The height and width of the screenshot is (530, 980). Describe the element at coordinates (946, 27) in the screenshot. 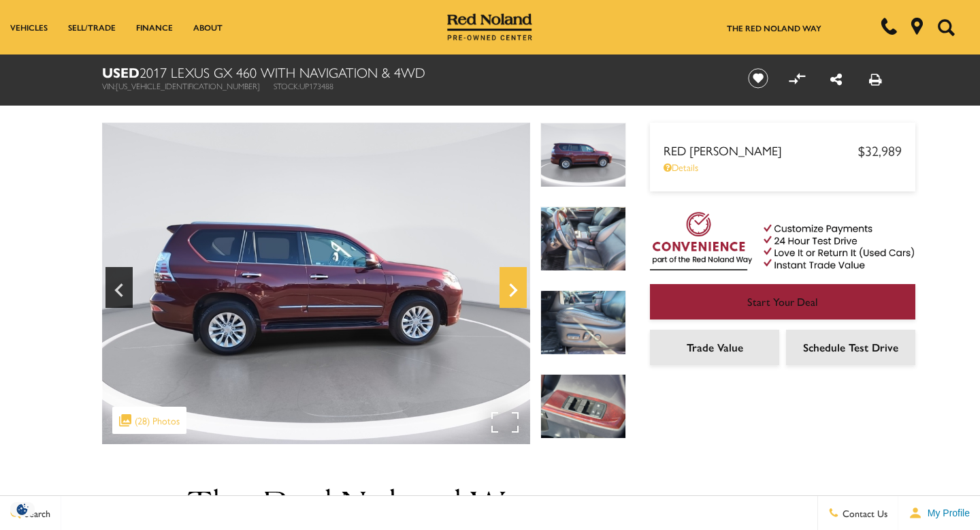

I see `button: Open the search field` at that location.